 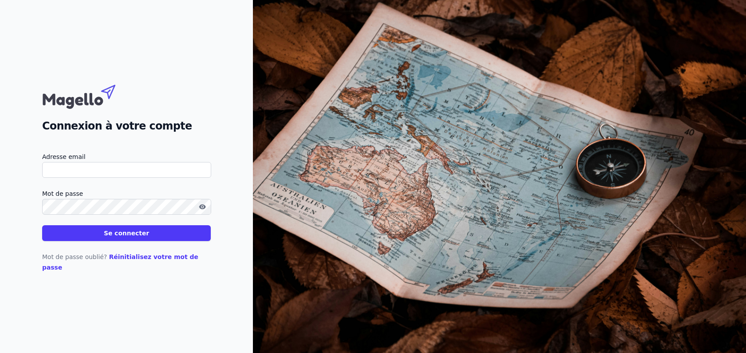 I want to click on a: Réinitialisez votre mot de passe, so click(x=120, y=262).